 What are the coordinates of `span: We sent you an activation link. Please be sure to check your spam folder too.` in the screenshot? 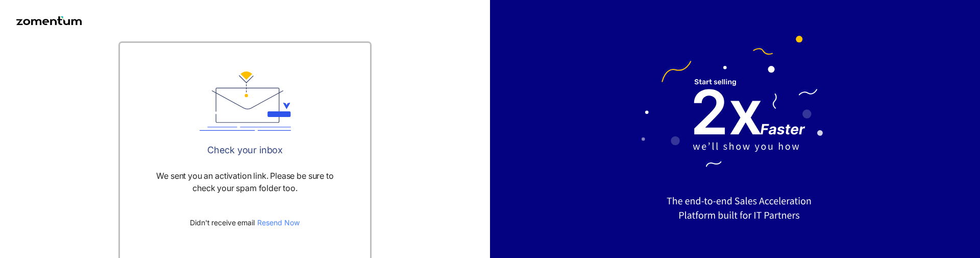 It's located at (245, 182).